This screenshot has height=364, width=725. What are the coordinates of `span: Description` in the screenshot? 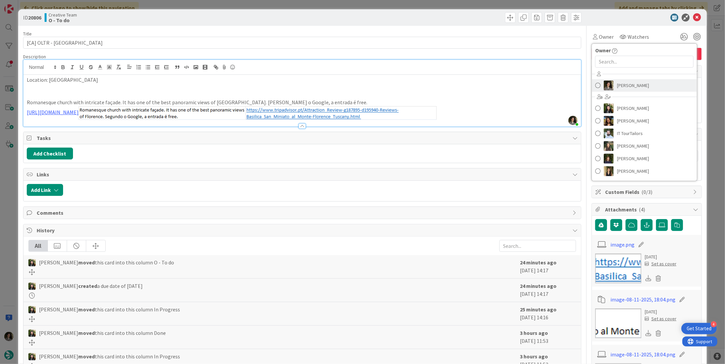 It's located at (34, 57).